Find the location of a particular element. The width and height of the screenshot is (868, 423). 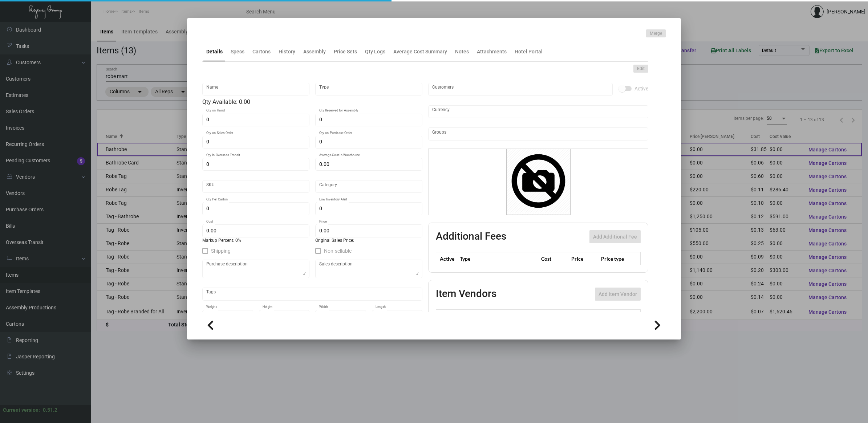

div: Cartons is located at coordinates (261, 52).